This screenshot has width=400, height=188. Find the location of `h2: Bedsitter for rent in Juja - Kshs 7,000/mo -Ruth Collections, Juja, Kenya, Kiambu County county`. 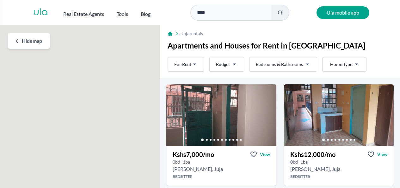

h2: Bedsitter for rent in Juja - Kshs 7,000/mo -Ruth Collections, Juja, Kenya, Kiambu County county is located at coordinates (198, 169).